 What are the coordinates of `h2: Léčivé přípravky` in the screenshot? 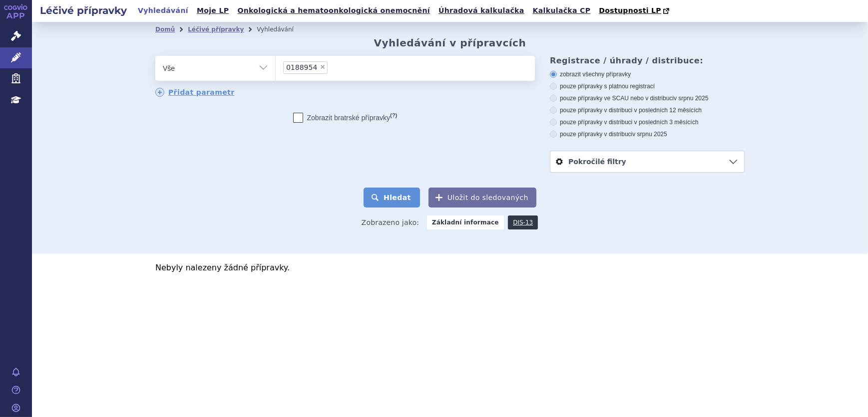 It's located at (84, 10).